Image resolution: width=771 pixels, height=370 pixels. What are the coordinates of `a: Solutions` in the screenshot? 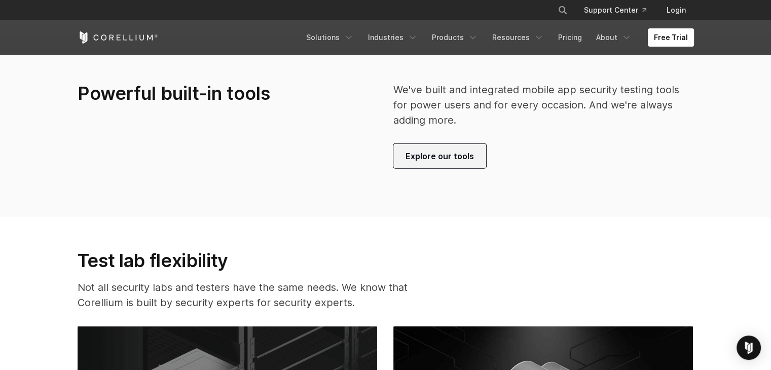 It's located at (330, 38).